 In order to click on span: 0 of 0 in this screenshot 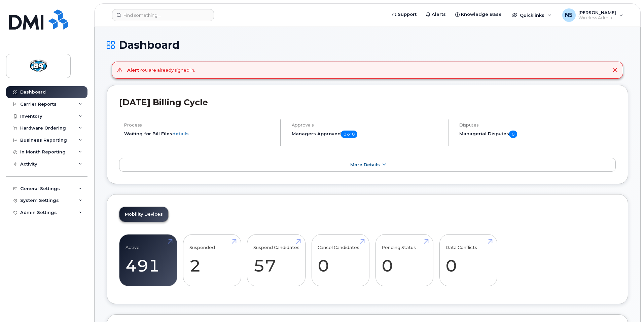, I will do `click(349, 134)`.